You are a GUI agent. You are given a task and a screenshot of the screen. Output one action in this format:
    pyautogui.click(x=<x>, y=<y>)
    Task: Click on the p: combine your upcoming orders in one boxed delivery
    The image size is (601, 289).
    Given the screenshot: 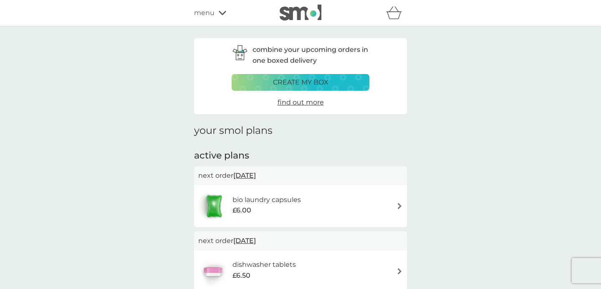 What is the action you would take?
    pyautogui.click(x=311, y=55)
    